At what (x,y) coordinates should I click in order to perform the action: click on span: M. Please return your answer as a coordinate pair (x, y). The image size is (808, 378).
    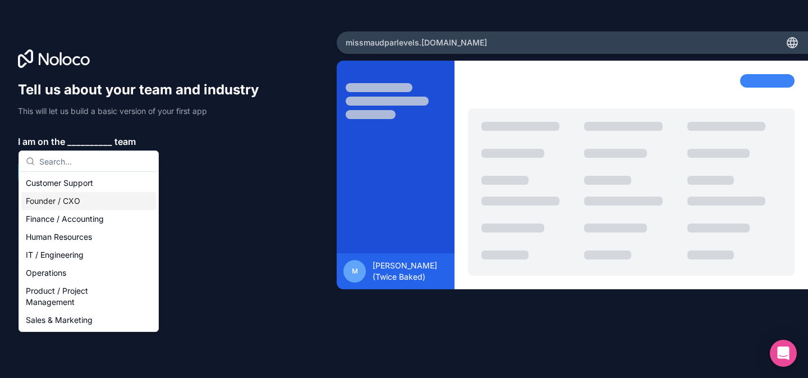
    Looking at the image, I should click on (355, 271).